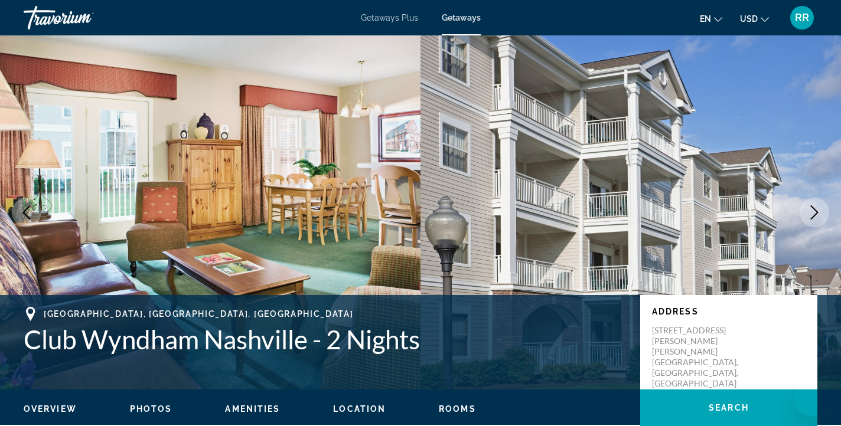 This screenshot has width=841, height=426. I want to click on span: RR, so click(802, 18).